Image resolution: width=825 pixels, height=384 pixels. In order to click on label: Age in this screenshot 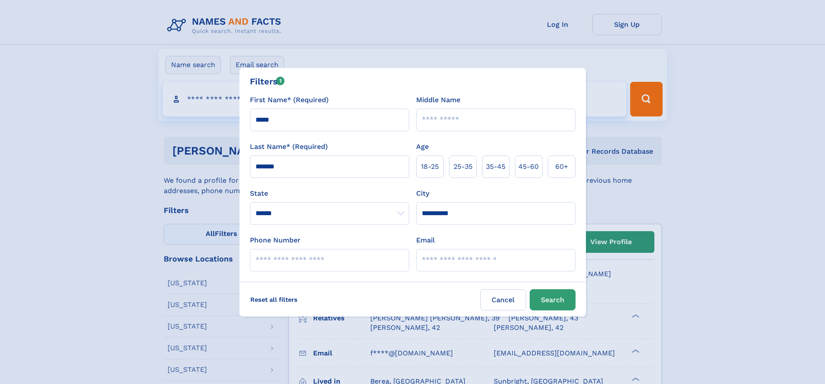, I will do `click(422, 147)`.